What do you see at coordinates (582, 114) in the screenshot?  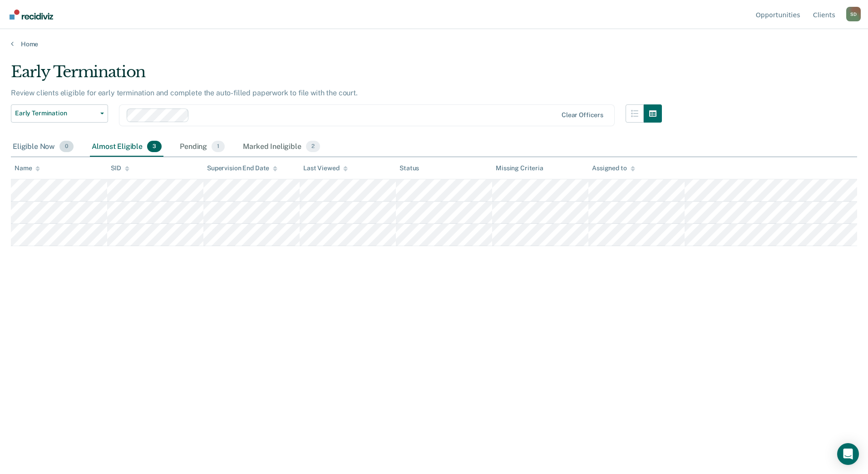 I see `div: Clear officers` at bounding box center [582, 114].